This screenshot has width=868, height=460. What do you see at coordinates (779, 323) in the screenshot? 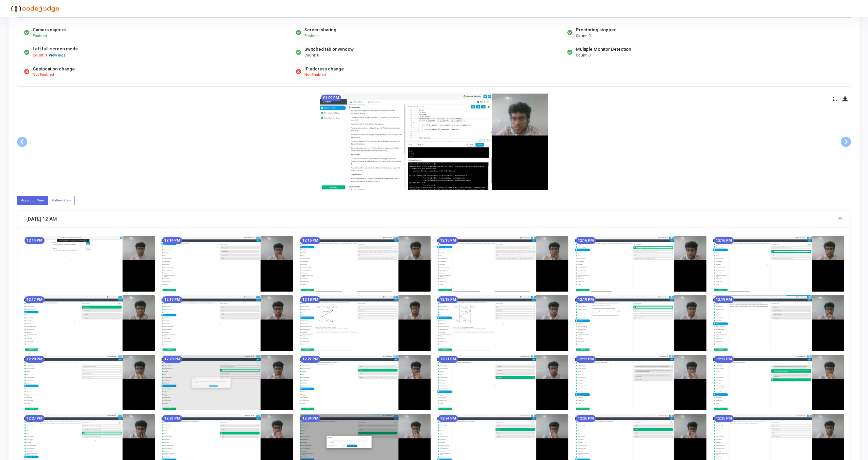
I see `img: screenshot-1758955797199.jpeg` at bounding box center [779, 323].